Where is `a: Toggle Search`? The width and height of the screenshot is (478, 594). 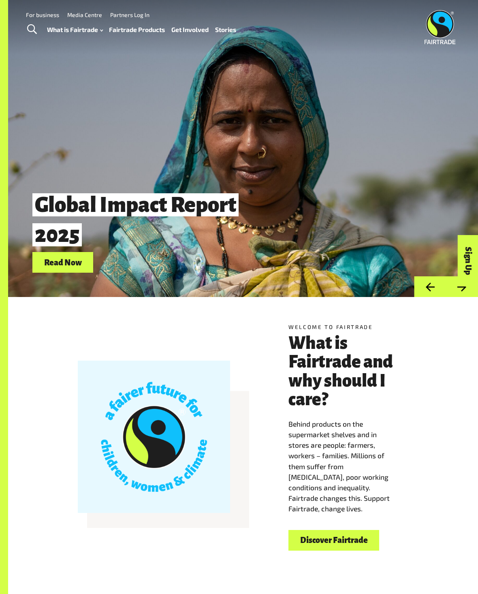 a: Toggle Search is located at coordinates (32, 30).